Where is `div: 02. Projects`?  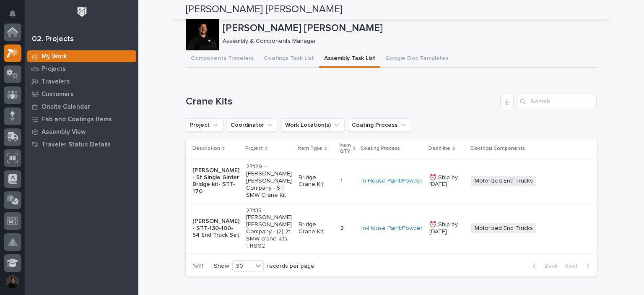
div: 02. Projects is located at coordinates (53, 40).